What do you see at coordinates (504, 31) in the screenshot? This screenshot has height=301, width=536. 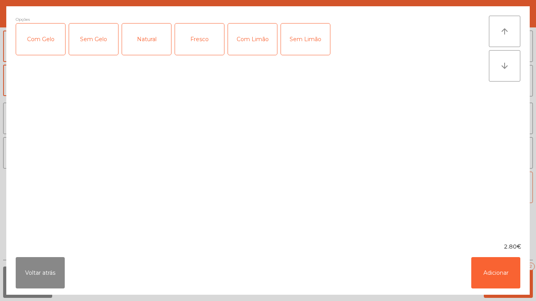 I see `i: arrow_upward` at bounding box center [504, 31].